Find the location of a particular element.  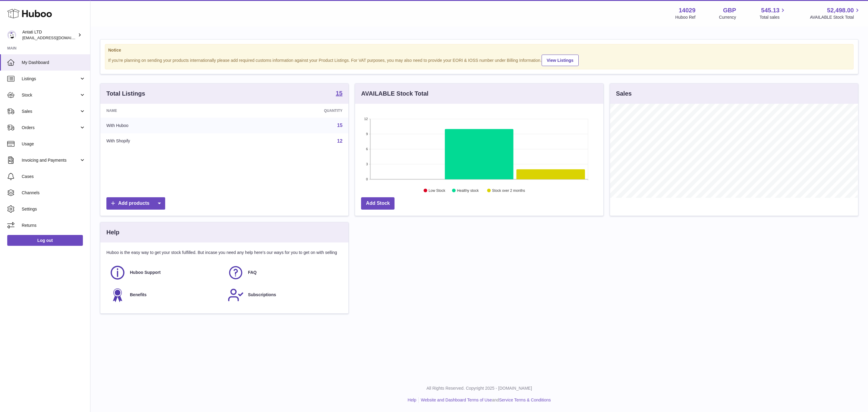

a: 545.13 Total sales is located at coordinates (774, 14).